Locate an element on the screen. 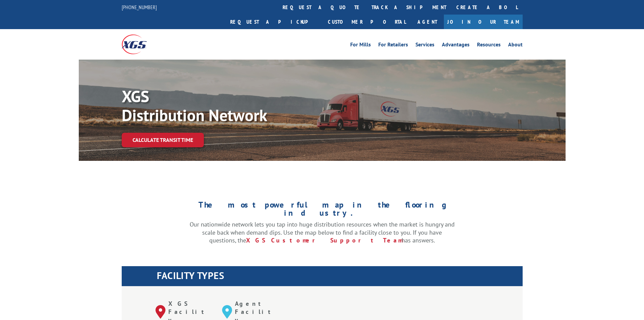 This screenshot has height=320, width=644. a: For Mills is located at coordinates (360, 45).